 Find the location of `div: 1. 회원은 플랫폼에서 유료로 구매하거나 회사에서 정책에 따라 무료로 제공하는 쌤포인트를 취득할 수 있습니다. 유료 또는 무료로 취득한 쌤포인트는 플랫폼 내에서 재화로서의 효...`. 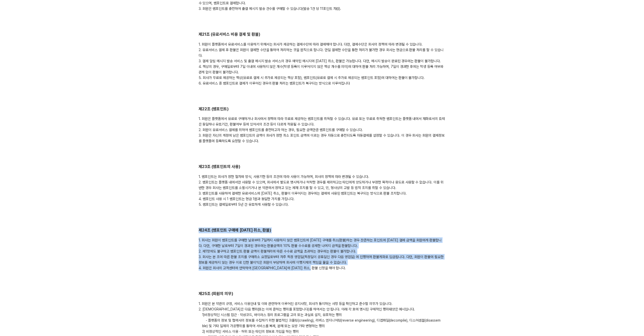

div: 1. 회원은 플랫폼에서 유료로 구매하거나 회사에서 정책에 따라 무료로 제공하는 쌤포인트를 취득할 수 있습니다. 유료 또는 무료로 취득한 쌤포인트는 플랫폼 내에서 재화로서의 효... is located at coordinates (322, 130).